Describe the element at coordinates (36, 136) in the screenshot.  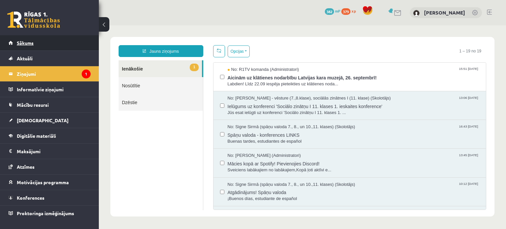
I see `span: Digitālie materiāli` at that location.